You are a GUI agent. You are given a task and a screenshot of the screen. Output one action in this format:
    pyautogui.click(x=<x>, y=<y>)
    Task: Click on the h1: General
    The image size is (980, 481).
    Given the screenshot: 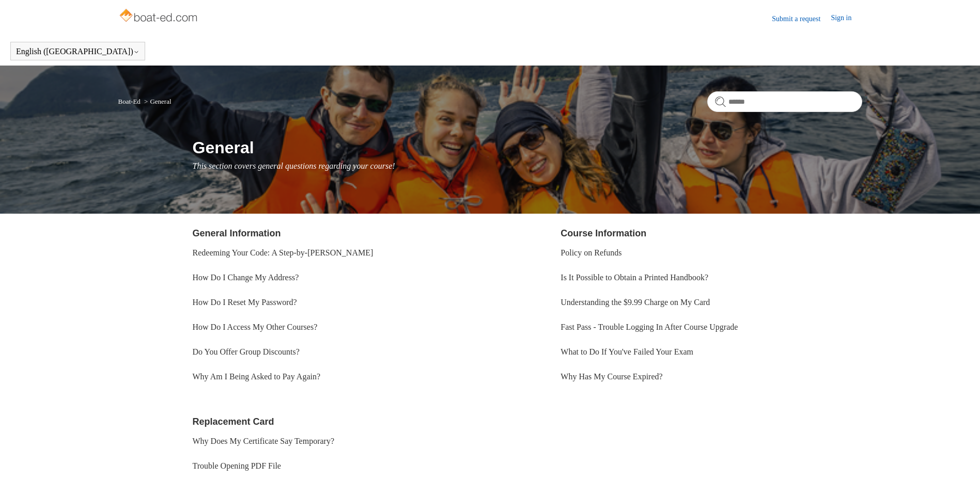 What is the action you would take?
    pyautogui.click(x=527, y=147)
    